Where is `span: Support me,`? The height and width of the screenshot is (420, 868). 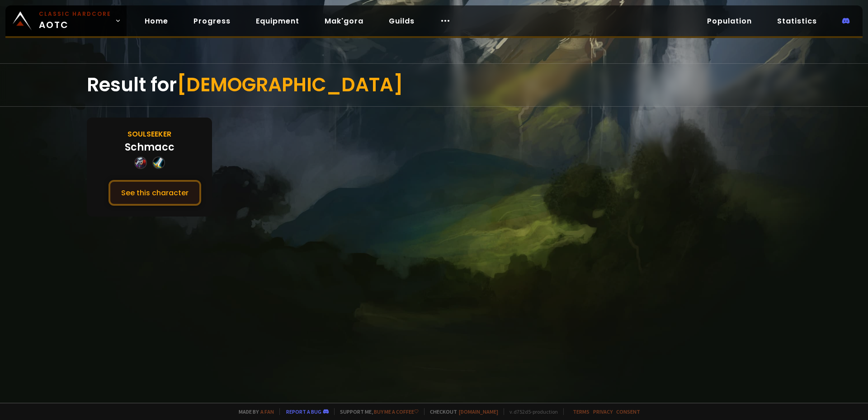 span: Support me, is located at coordinates (376, 412).